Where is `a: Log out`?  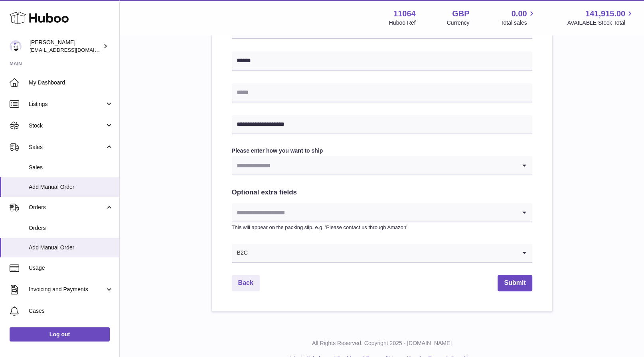 a: Log out is located at coordinates (59, 335).